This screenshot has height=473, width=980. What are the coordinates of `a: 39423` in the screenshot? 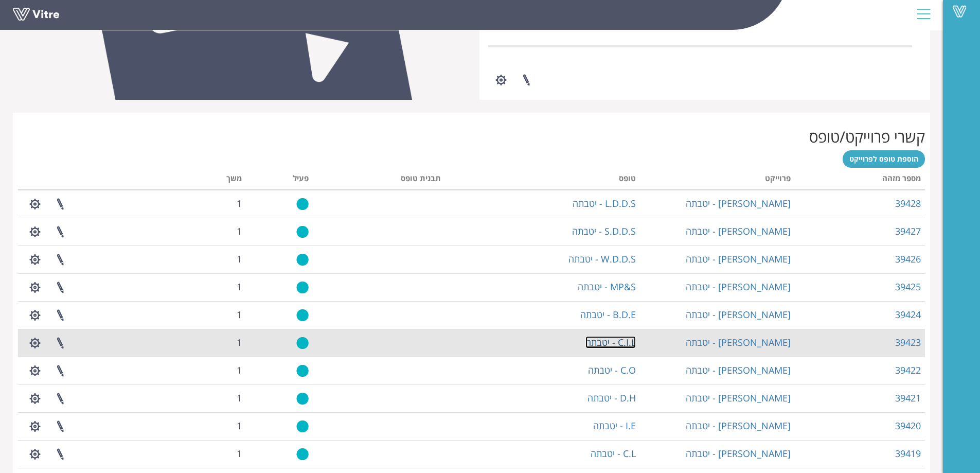 It's located at (908, 342).